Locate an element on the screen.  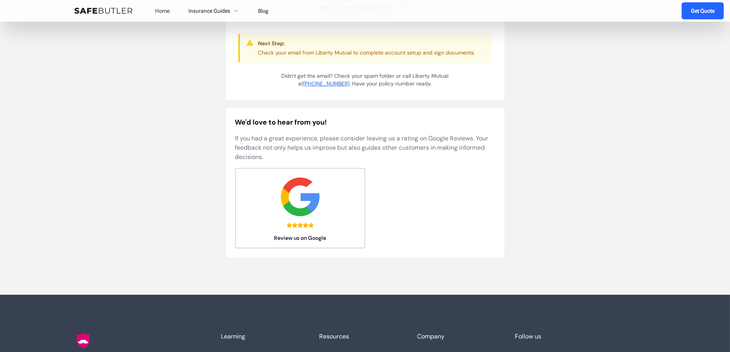
a: Home is located at coordinates (163, 11).